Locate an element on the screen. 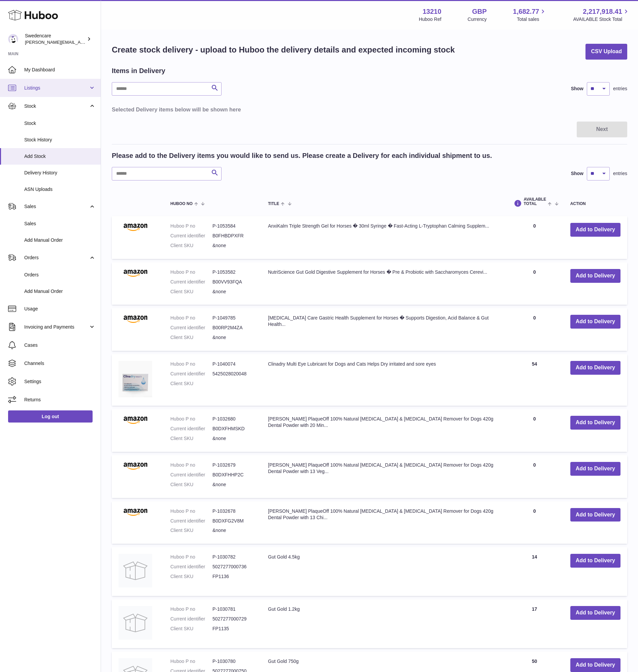 This screenshot has height=672, width=638. h1: Create stock delivery - upload to Huboo the delivery details and expected incoming stock is located at coordinates (283, 50).